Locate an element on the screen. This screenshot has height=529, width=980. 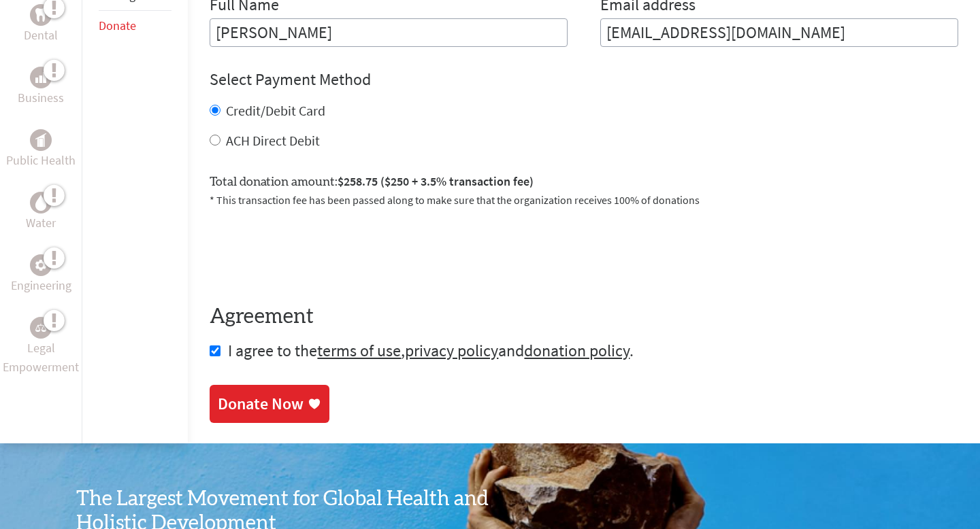
a: Donate is located at coordinates (117, 25).